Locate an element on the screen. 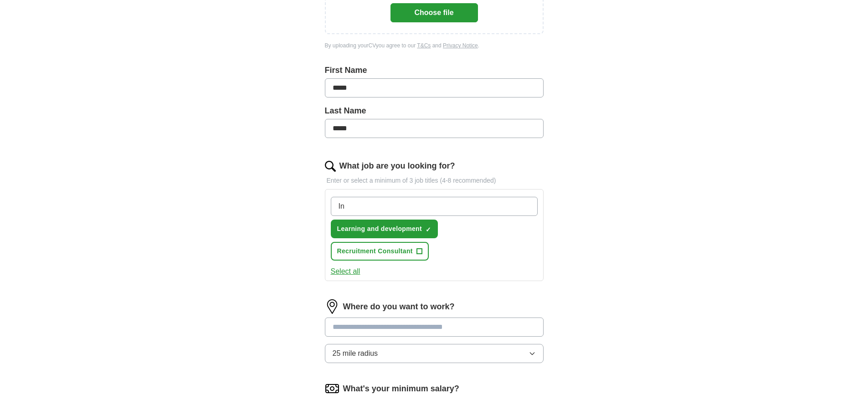 The width and height of the screenshot is (868, 415). button: Recruitment Consultant is located at coordinates (380, 251).